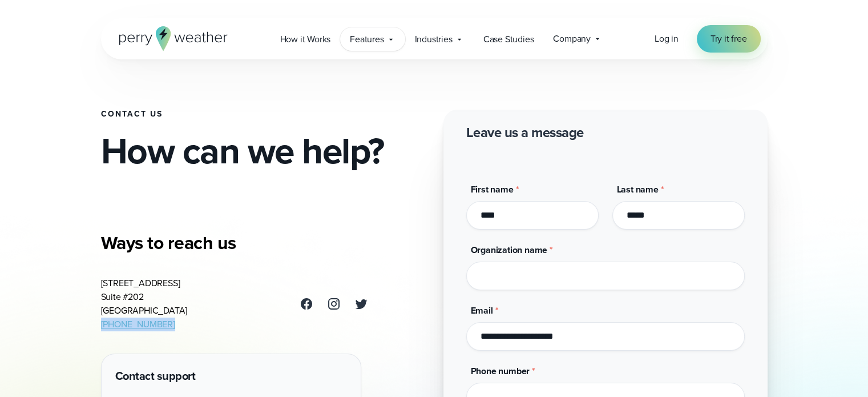 The height and width of the screenshot is (397, 868). I want to click on span: Phone number, so click(500, 370).